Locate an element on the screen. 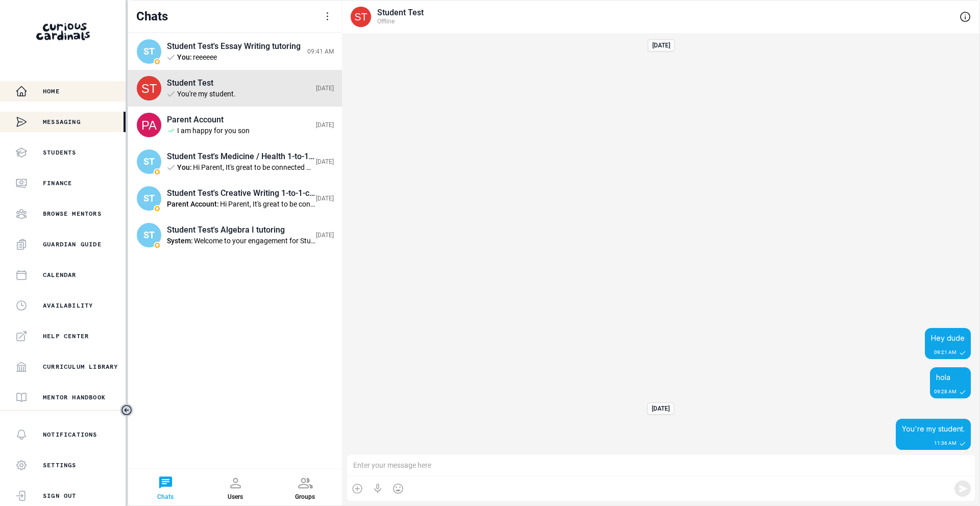  div: Users is located at coordinates (235, 497).